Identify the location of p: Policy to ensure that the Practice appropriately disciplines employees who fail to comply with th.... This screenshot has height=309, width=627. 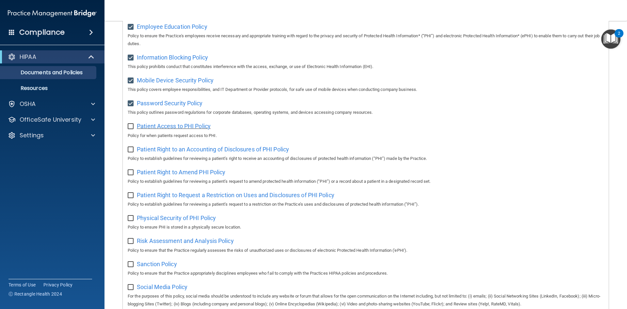
(366, 273).